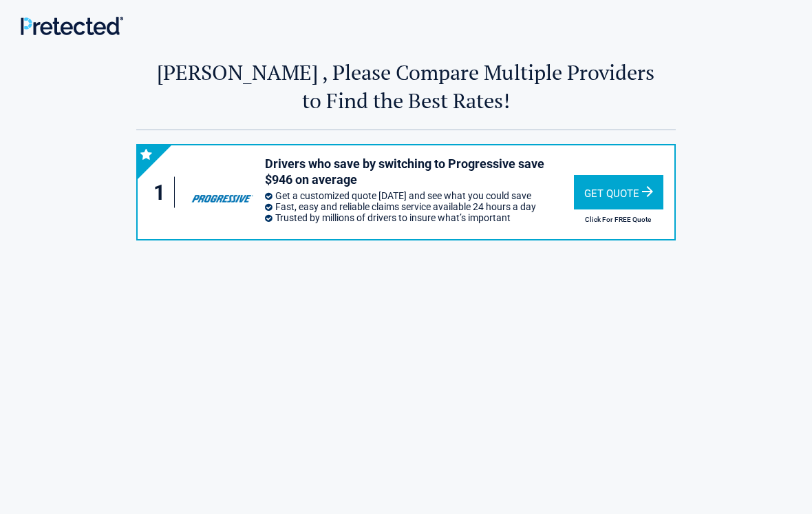  I want to click on img: Main Logo, so click(72, 26).